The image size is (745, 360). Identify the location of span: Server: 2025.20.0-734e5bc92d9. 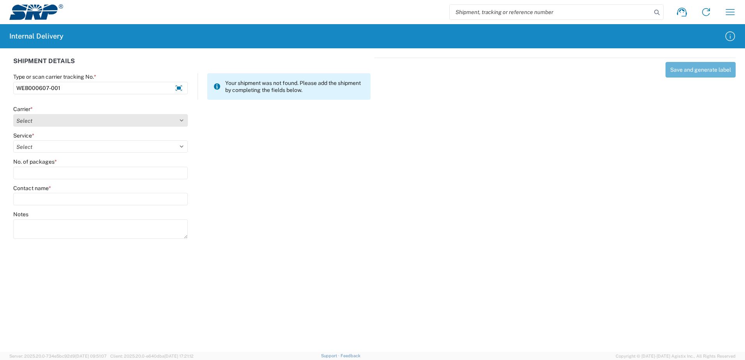
(58, 356).